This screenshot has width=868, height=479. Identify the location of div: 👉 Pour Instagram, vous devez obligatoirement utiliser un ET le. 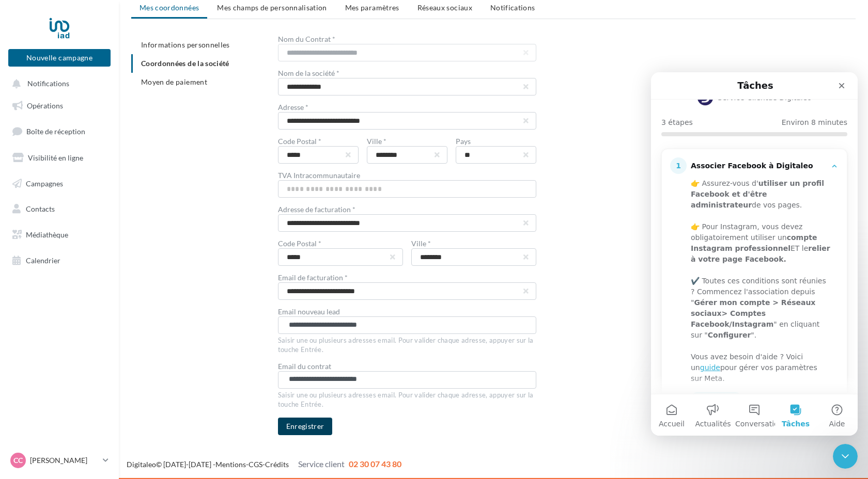
(109, 171).